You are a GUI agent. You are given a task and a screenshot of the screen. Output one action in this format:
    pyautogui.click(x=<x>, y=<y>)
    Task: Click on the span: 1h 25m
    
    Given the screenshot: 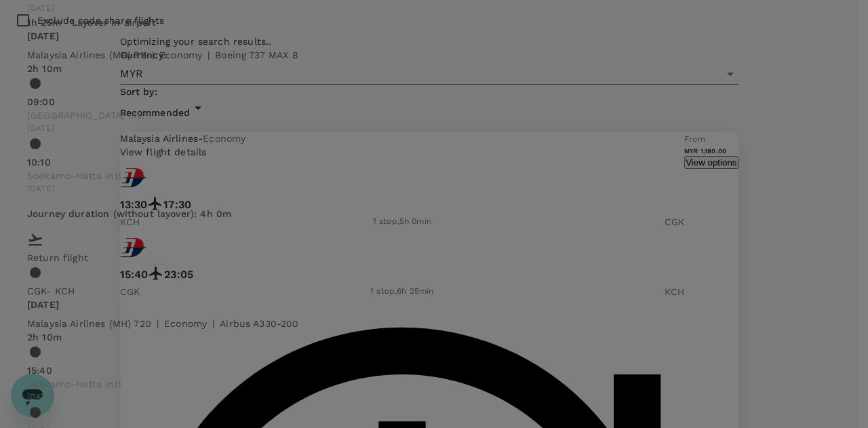 What is the action you would take?
    pyautogui.click(x=44, y=22)
    